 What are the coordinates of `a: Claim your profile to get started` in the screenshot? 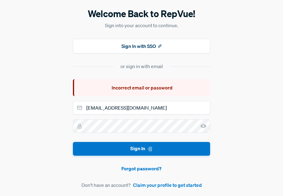 It's located at (167, 185).